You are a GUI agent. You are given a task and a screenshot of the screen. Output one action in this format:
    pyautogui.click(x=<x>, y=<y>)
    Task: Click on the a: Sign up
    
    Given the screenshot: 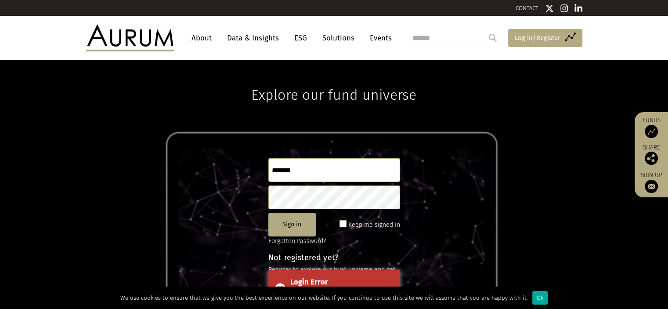 What is the action you would take?
    pyautogui.click(x=652, y=182)
    